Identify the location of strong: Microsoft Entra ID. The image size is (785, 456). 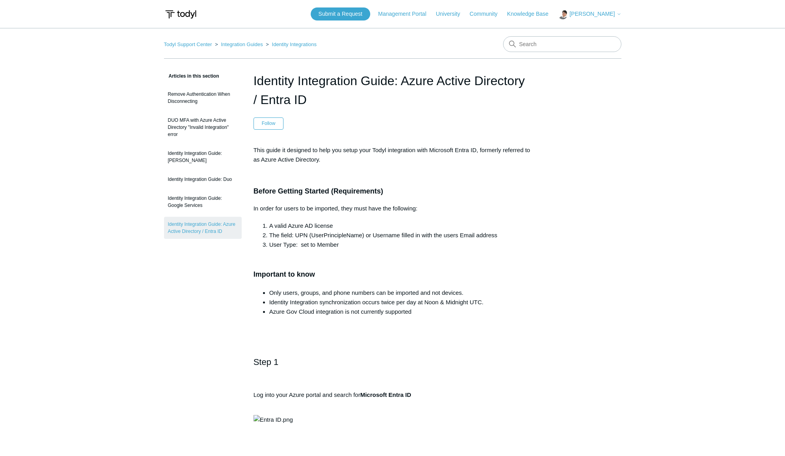
(386, 395).